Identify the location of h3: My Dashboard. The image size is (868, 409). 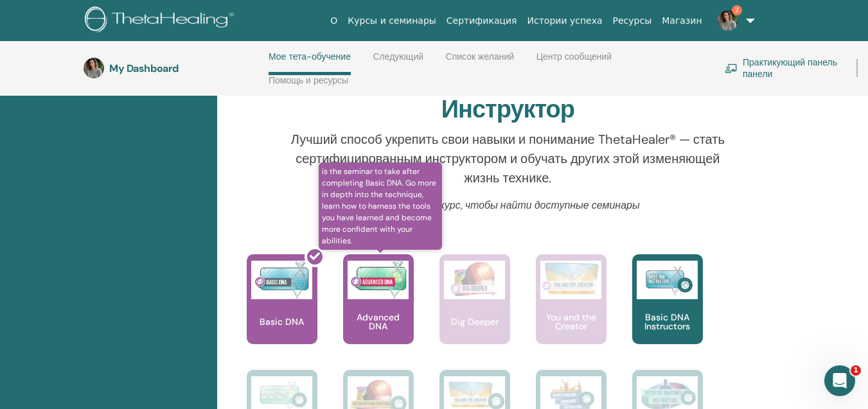
(174, 68).